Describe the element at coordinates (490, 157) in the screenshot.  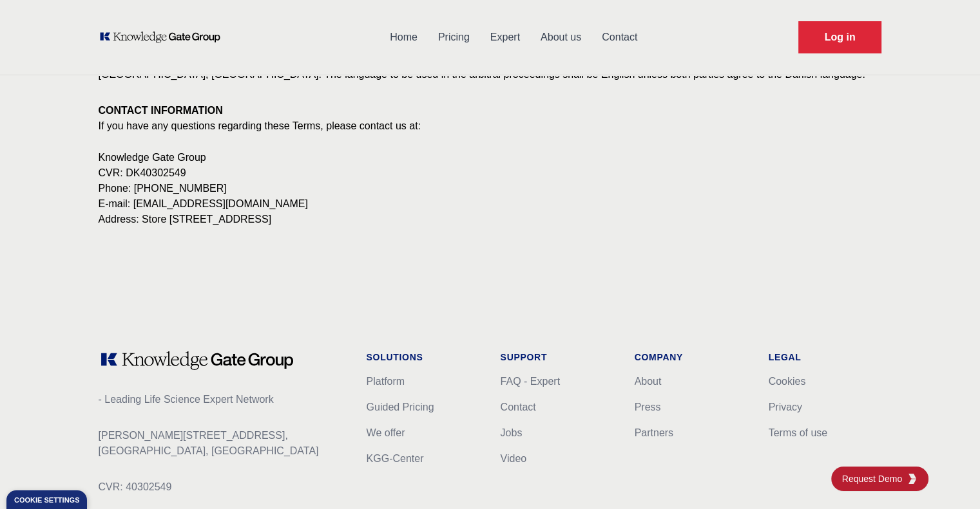
I see `p: Knowledge Gate Group` at that location.